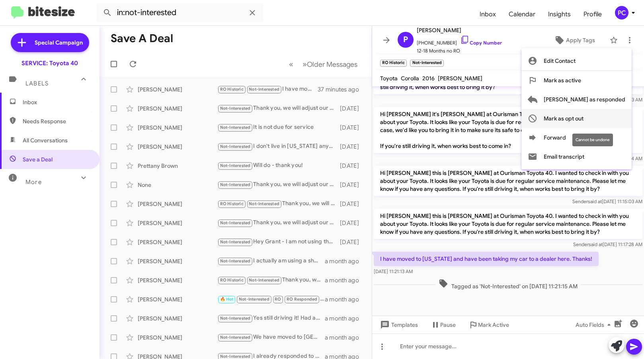  Describe the element at coordinates (564, 119) in the screenshot. I see `span: Mark as opt out` at that location.